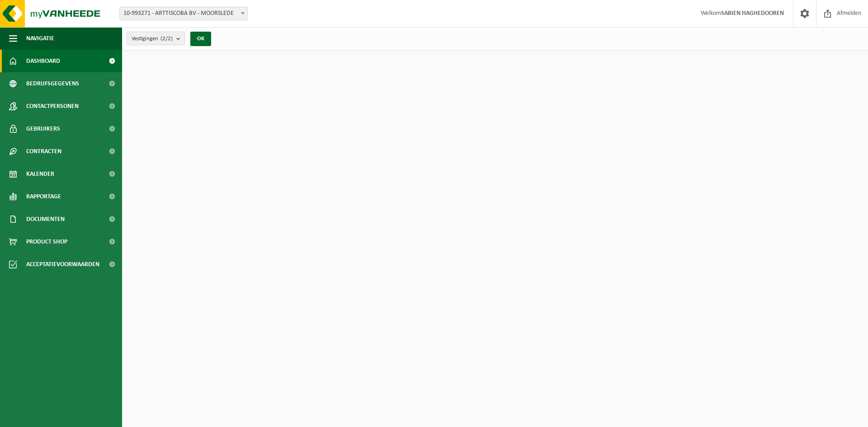 The height and width of the screenshot is (427, 868). Describe the element at coordinates (167, 39) in the screenshot. I see `count: (2/2)` at that location.